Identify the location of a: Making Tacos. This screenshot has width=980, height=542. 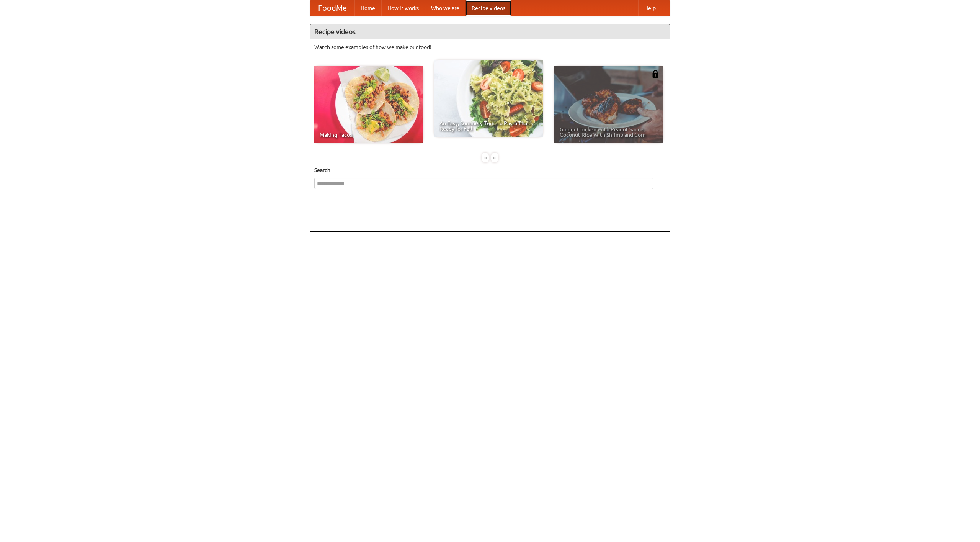
(368, 104).